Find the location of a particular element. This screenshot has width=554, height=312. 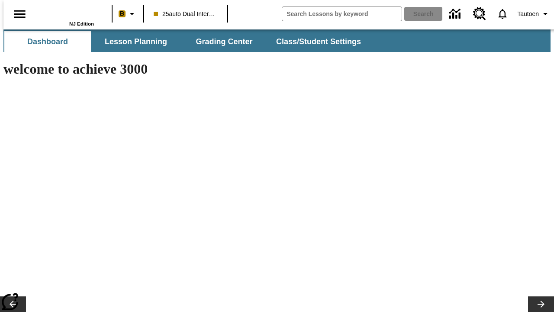

button: Lesson carousel, Next is located at coordinates (541, 304).